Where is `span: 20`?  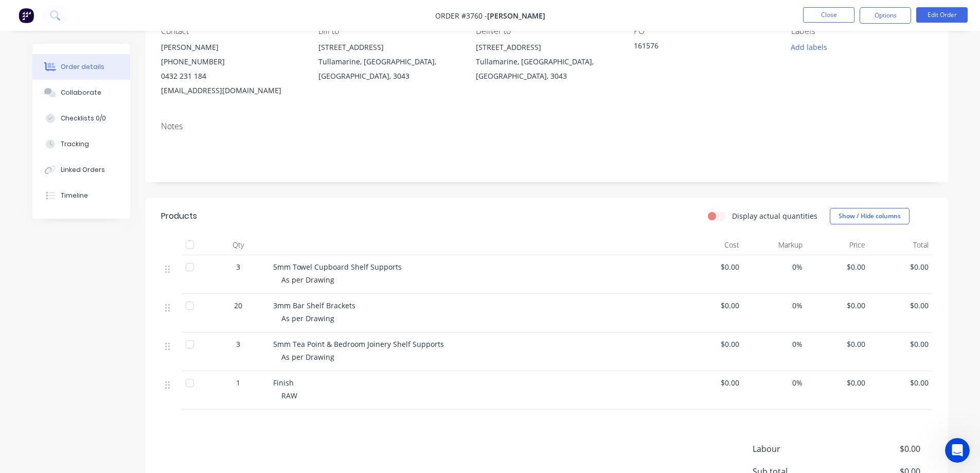
span: 20 is located at coordinates (238, 305).